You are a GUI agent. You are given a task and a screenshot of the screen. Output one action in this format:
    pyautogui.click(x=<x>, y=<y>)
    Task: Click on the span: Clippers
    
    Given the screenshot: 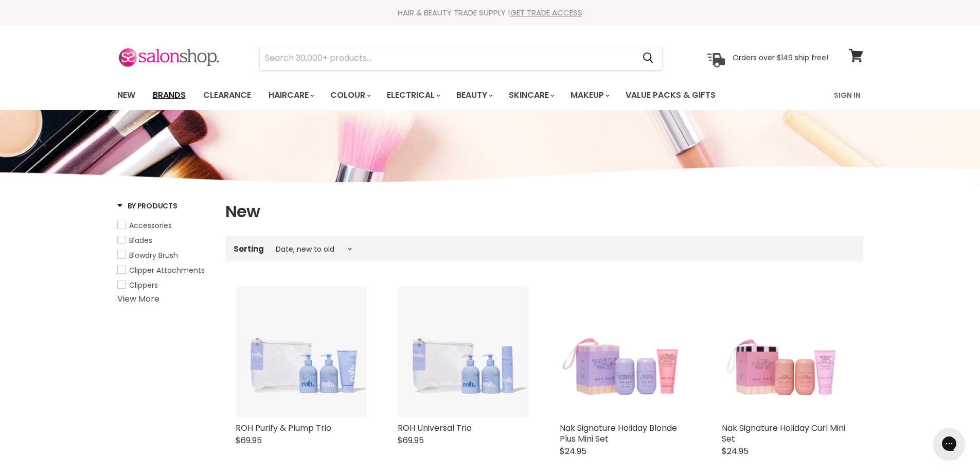 What is the action you would take?
    pyautogui.click(x=143, y=285)
    